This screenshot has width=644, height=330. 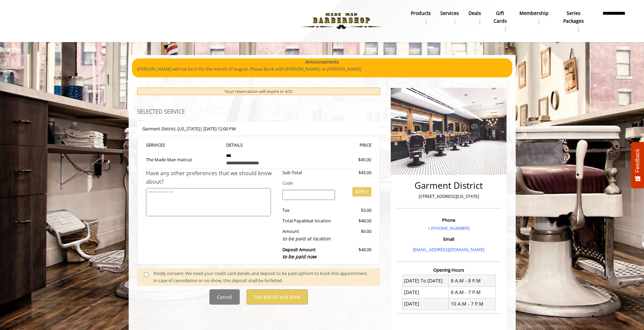 What do you see at coordinates (355, 235) in the screenshot?
I see `div: $0.00` at bounding box center [355, 235].